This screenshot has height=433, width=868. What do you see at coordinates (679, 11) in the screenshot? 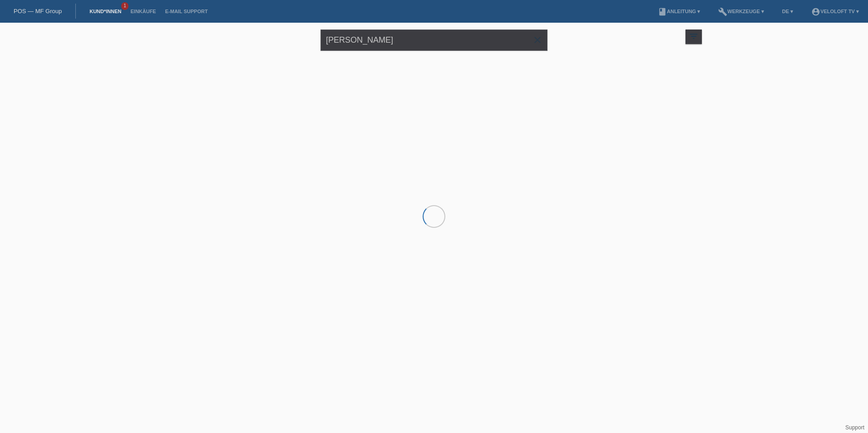
I see `a: bookAnleitung ▾` at bounding box center [679, 11].